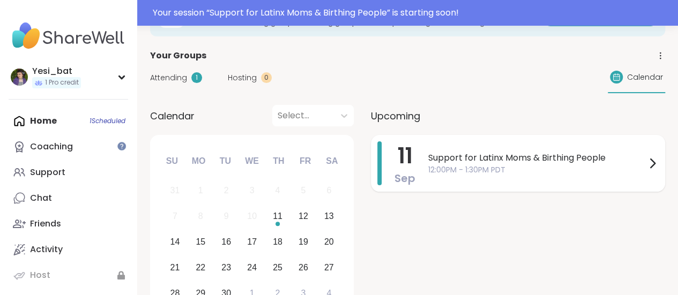 The image size is (678, 295). What do you see at coordinates (303, 242) in the screenshot?
I see `div: Choose Friday, September 19th, 2025` at bounding box center [303, 242].